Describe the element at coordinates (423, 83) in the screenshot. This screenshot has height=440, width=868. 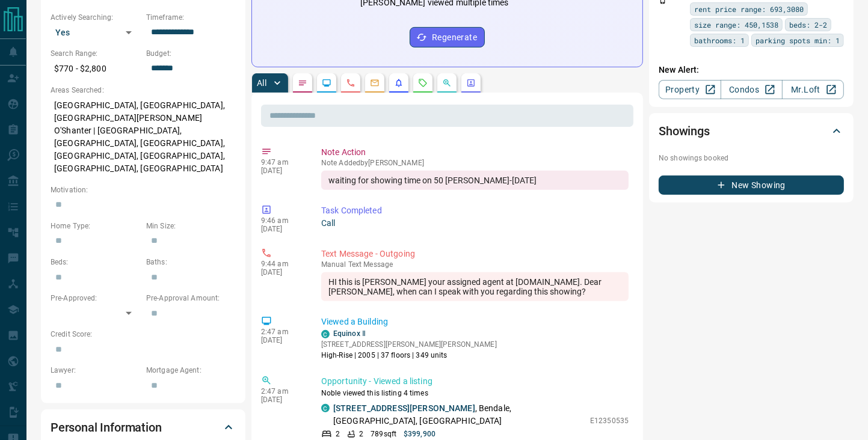
I see `svg: Requests` at that location.